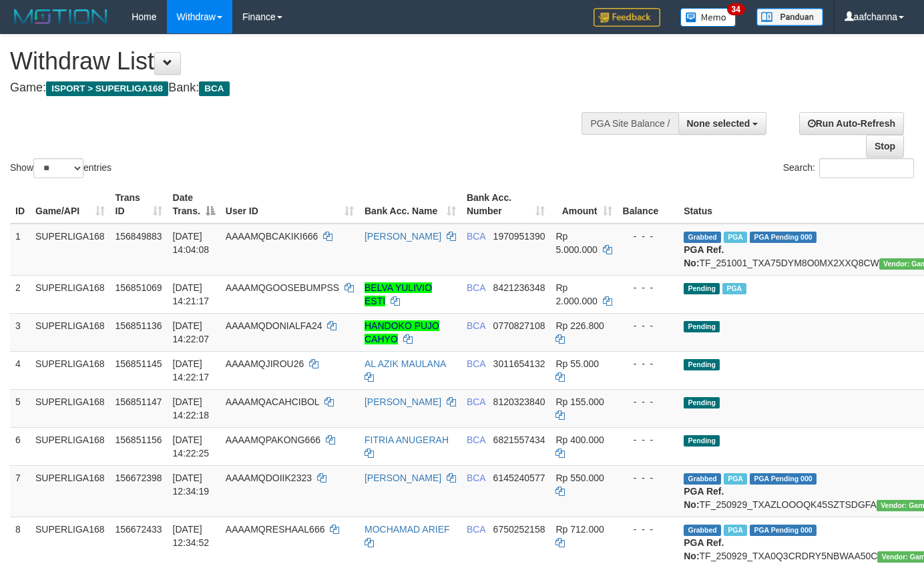  What do you see at coordinates (139, 204) in the screenshot?
I see `th: Trans ID: activate to sort column ascending` at bounding box center [139, 204].